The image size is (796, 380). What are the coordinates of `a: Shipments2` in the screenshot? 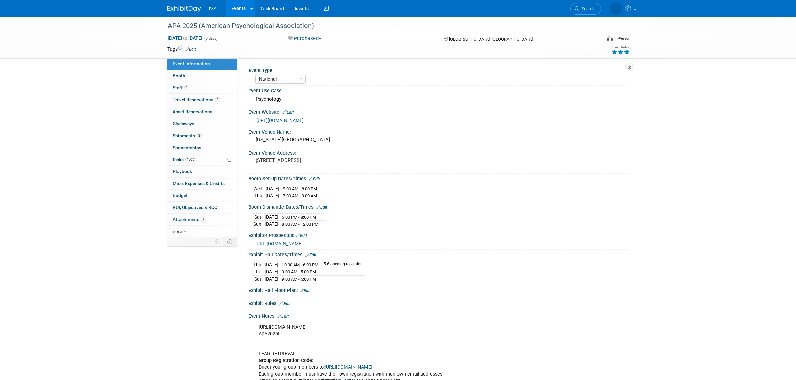 It's located at (202, 136).